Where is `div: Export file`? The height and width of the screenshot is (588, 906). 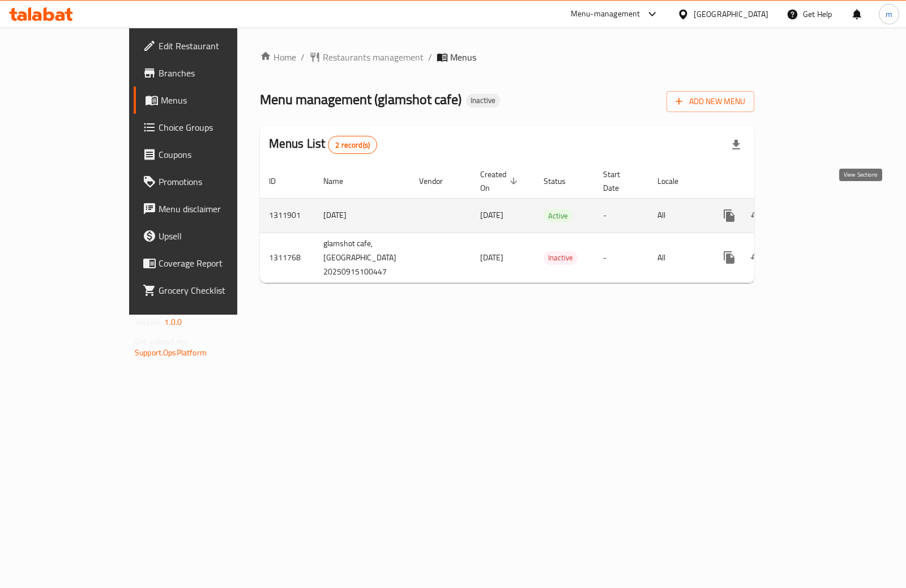 div: Export file is located at coordinates (737, 145).